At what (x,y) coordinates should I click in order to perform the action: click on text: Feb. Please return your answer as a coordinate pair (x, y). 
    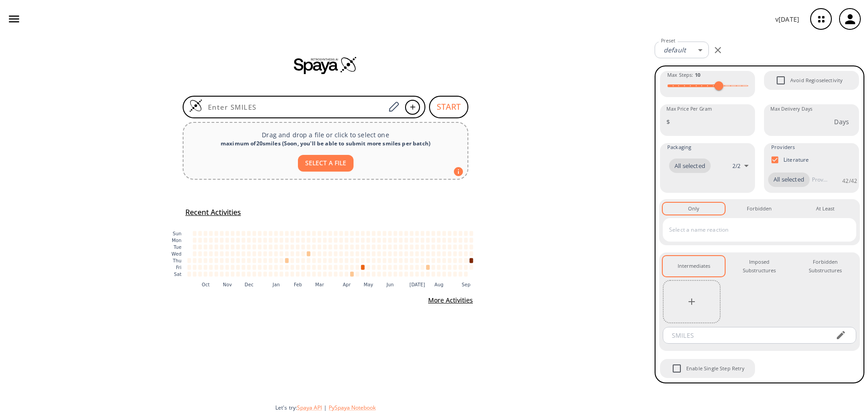
    Looking at the image, I should click on (298, 284).